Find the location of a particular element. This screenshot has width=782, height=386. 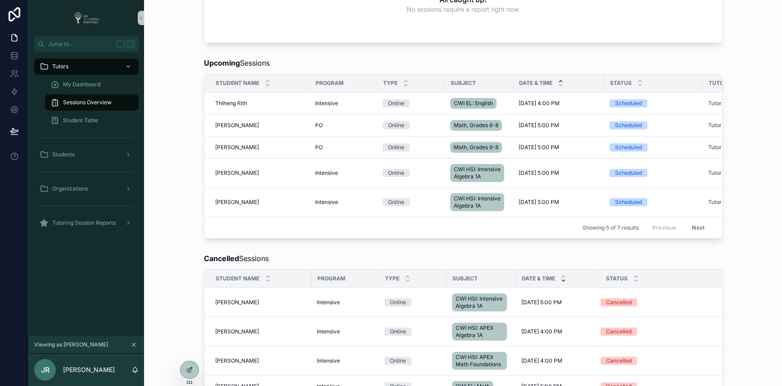

span: Organizations is located at coordinates (70, 189).